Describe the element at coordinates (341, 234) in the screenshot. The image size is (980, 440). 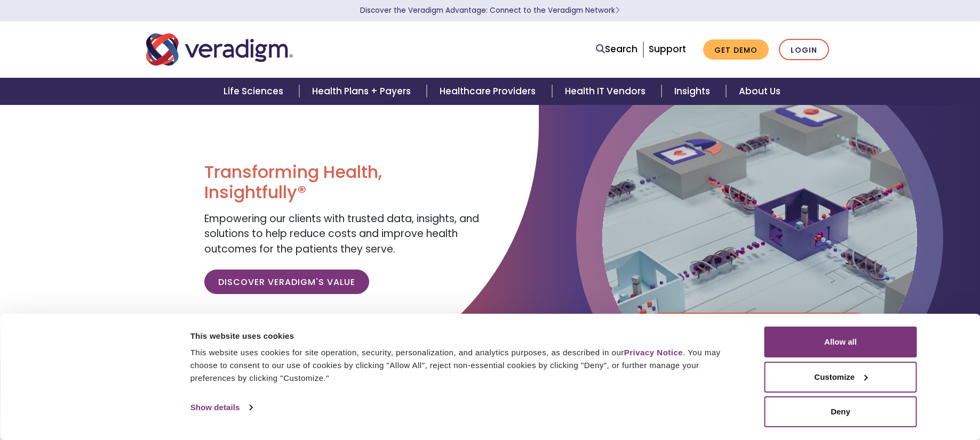
I see `span: Empowering our clients with trusted data, insights, and solutions to help reduce costs and improv...` at that location.